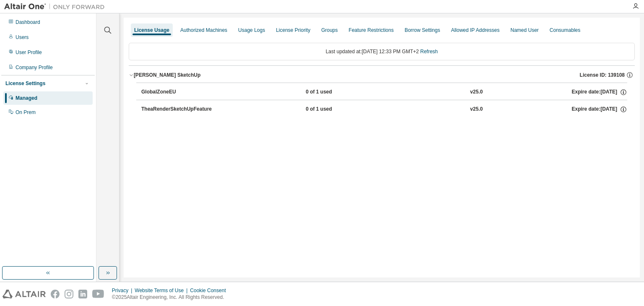 The height and width of the screenshot is (306, 644). What do you see at coordinates (429, 52) in the screenshot?
I see `a: Refresh` at bounding box center [429, 52].